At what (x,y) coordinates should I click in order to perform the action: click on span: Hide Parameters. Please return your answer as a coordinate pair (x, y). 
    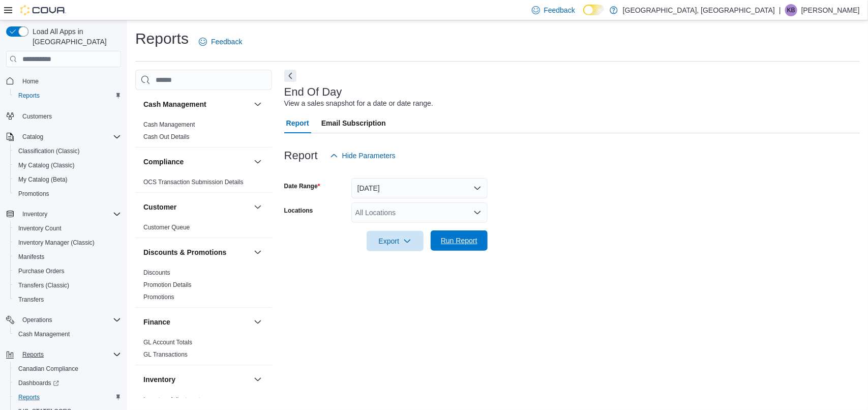
    Looking at the image, I should click on (368, 155).